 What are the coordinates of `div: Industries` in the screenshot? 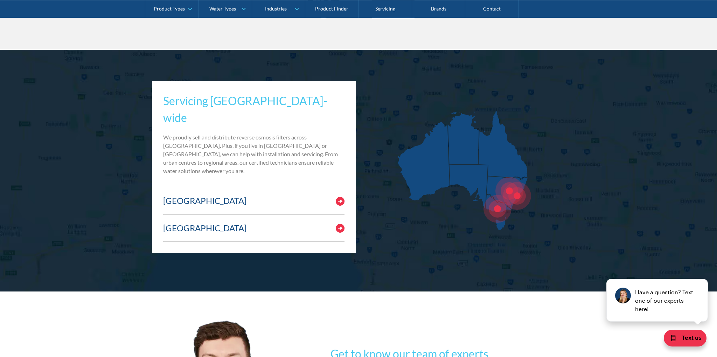 It's located at (276, 8).